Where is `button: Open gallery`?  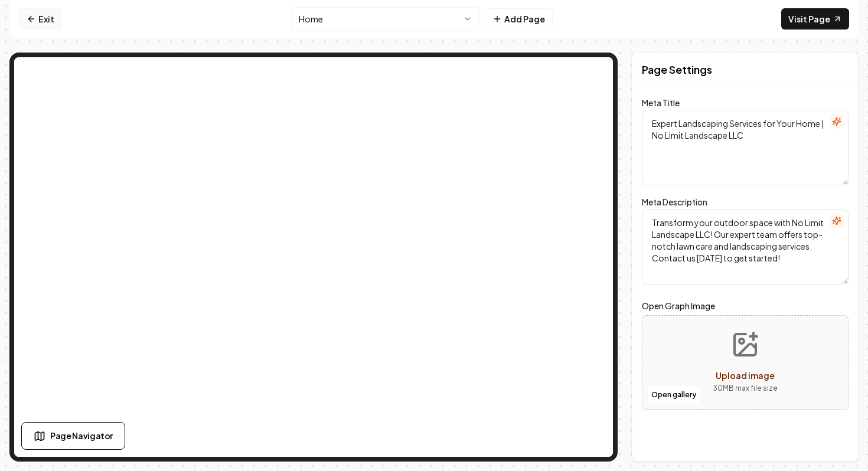
button: Open gallery is located at coordinates (673, 395).